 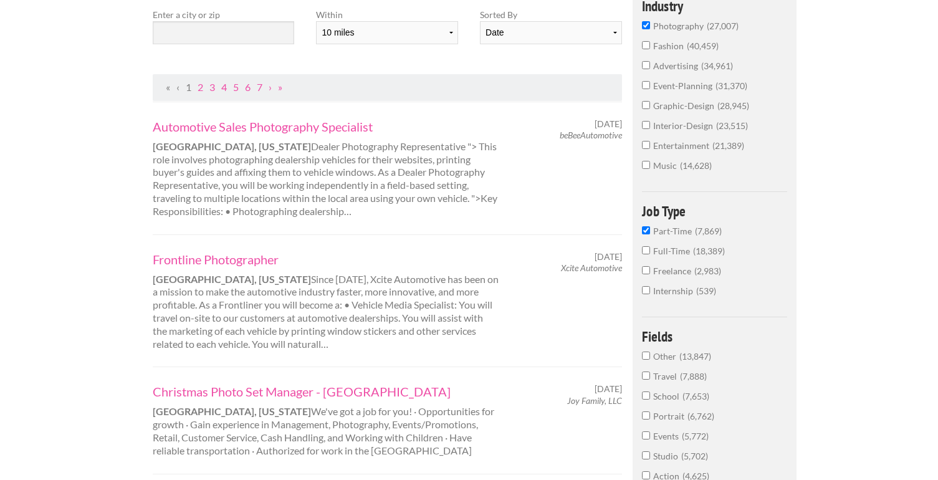 I want to click on span: 21,389, so click(x=728, y=145).